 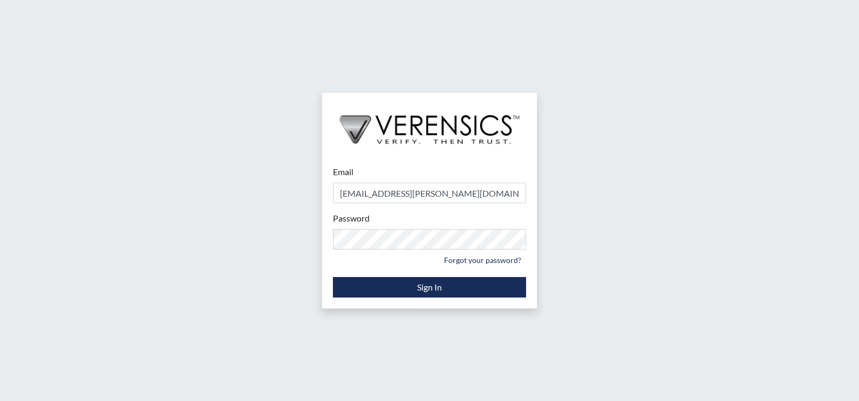 What do you see at coordinates (429, 287) in the screenshot?
I see `button: Sign In` at bounding box center [429, 287].